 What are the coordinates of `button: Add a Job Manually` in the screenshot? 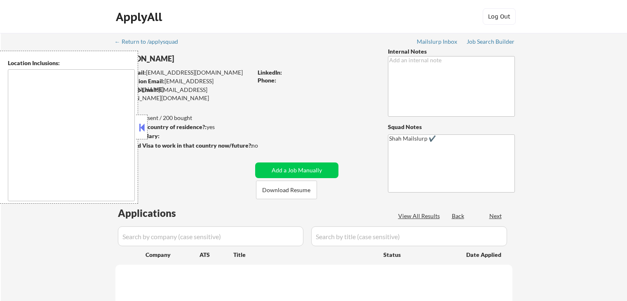 It's located at (297, 170).